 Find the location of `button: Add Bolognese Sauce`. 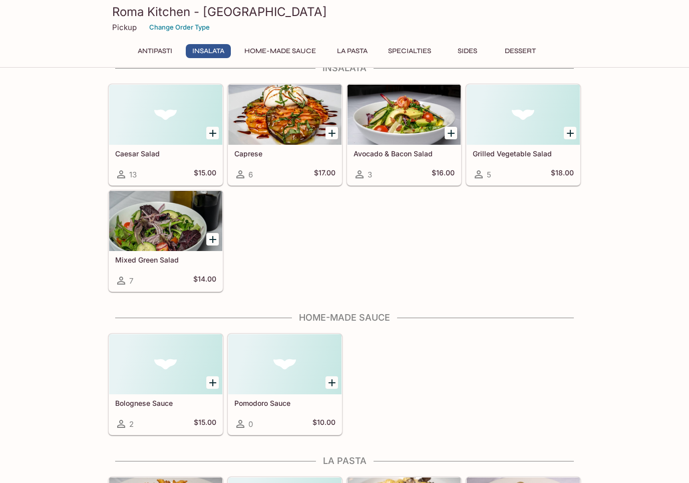

button: Add Bolognese Sauce is located at coordinates (212, 382).